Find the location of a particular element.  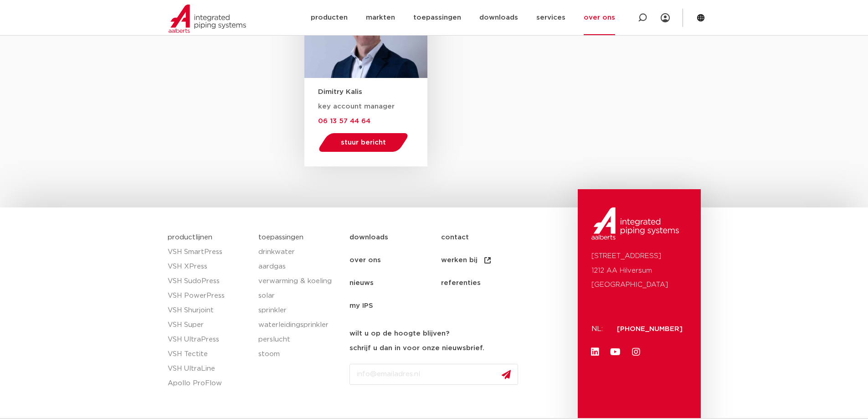

a: aardgas is located at coordinates (299, 267).